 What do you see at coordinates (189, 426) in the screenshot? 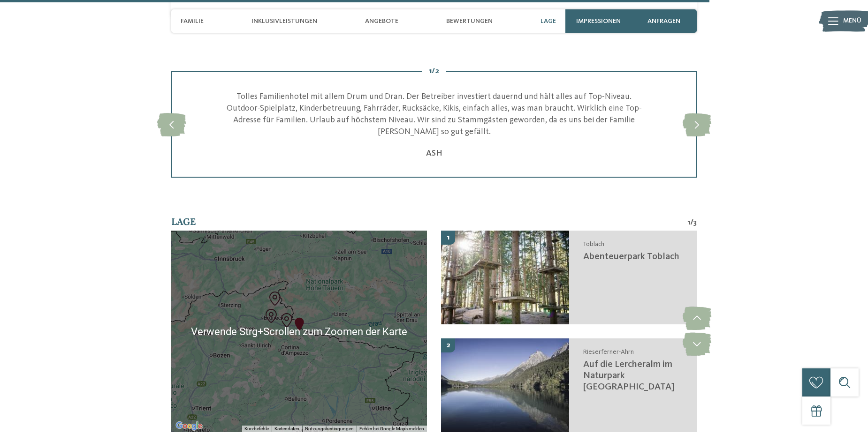
I see `a: Dieses Gebiet in Google Maps öffnen (in neuem Fenster)` at bounding box center [189, 426].